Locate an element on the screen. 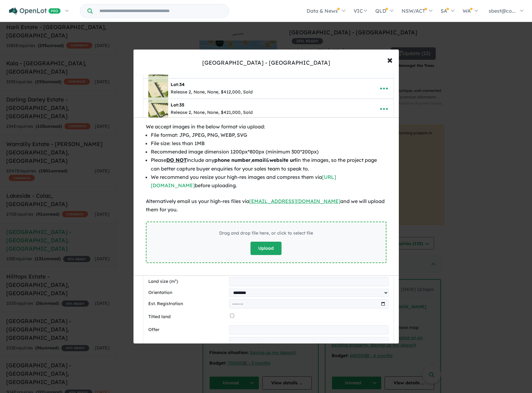  div: We accept images in the below format via upload: is located at coordinates (266, 126).